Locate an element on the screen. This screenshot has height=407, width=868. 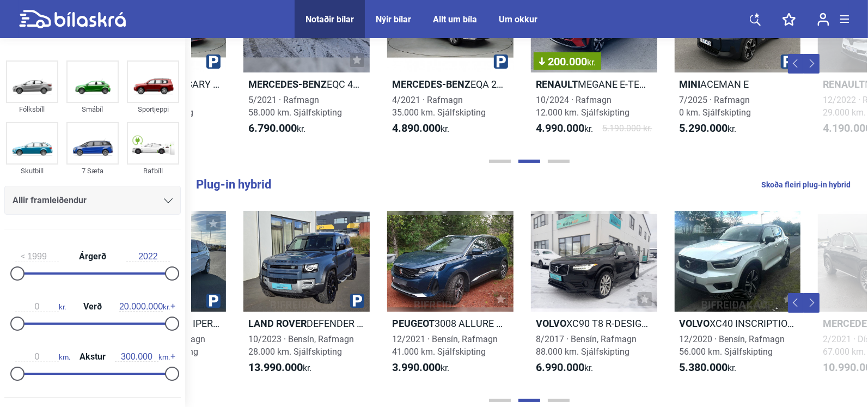
b: 5.380.000 is located at coordinates (703, 367).